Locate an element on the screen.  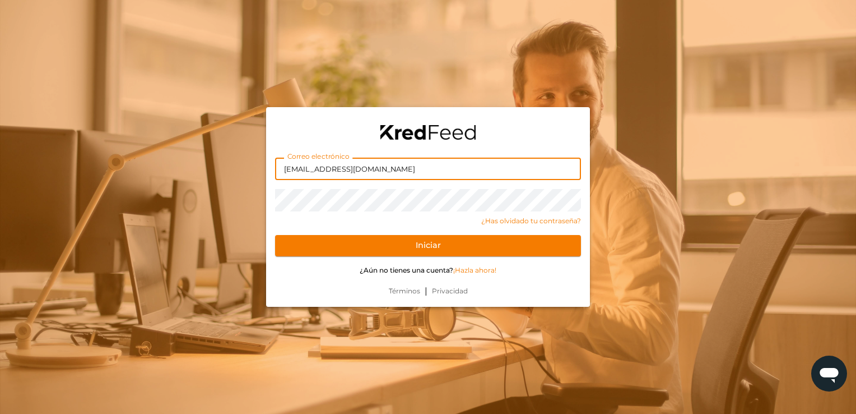
img: logo-black.png is located at coordinates (428, 132).